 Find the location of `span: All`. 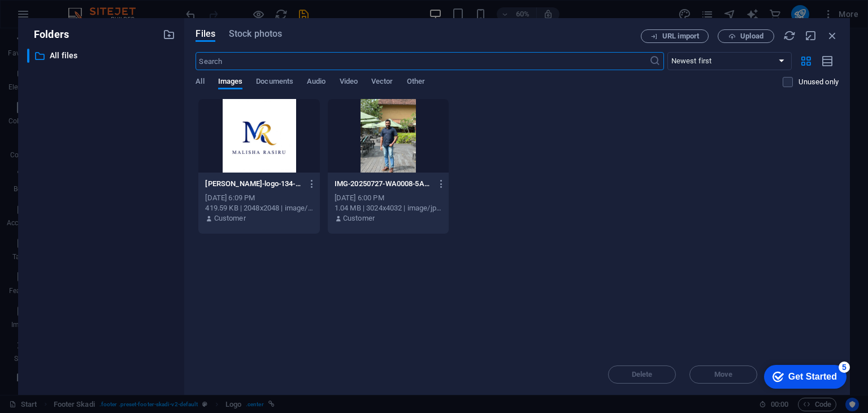

span: All is located at coordinates (199, 83).